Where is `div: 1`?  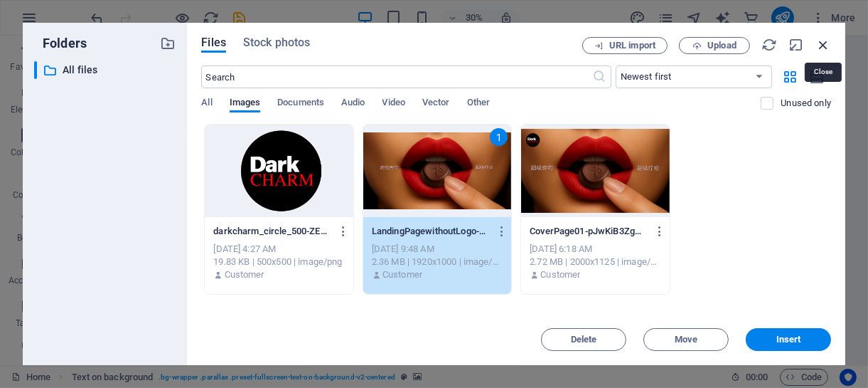 div: 1 is located at coordinates (498, 136).